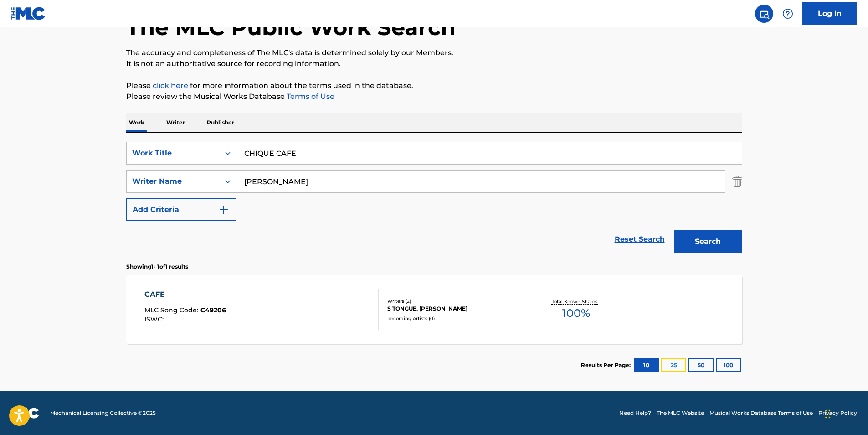  Describe the element at coordinates (434, 97) in the screenshot. I see `p: Please review the Musical Works Database` at that location.